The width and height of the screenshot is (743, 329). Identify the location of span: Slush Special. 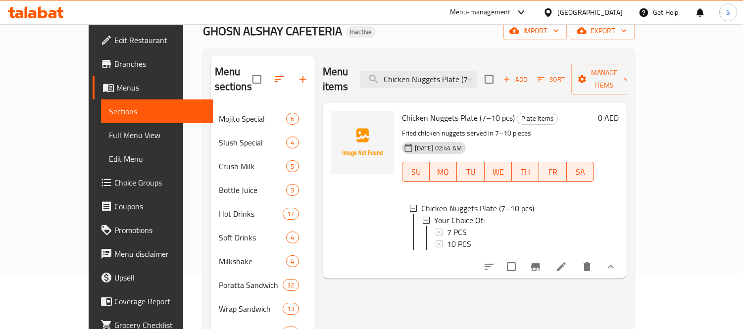
(253, 143).